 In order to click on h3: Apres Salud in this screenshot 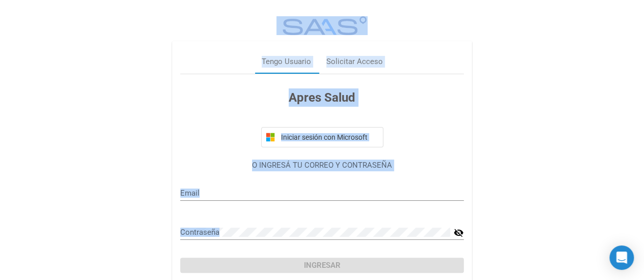, I will do `click(322, 97)`.